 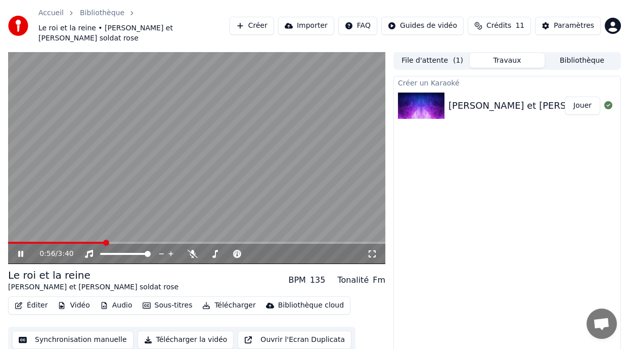 I want to click on div: Créer un Karaoké, so click(x=507, y=82).